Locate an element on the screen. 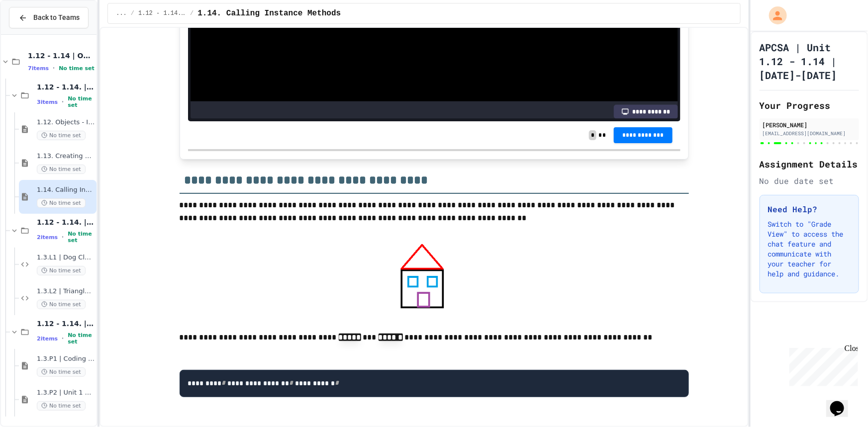 Image resolution: width=868 pixels, height=427 pixels. span: 1.13. Creating and Initializing Objects: Constructors is located at coordinates (66, 156).